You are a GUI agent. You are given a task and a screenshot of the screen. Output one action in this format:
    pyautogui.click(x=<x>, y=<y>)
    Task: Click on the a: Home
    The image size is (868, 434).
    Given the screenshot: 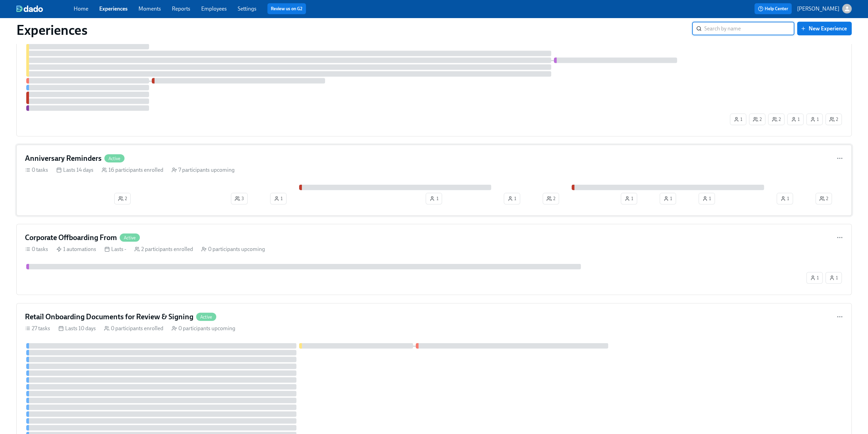 What is the action you would take?
    pyautogui.click(x=81, y=8)
    